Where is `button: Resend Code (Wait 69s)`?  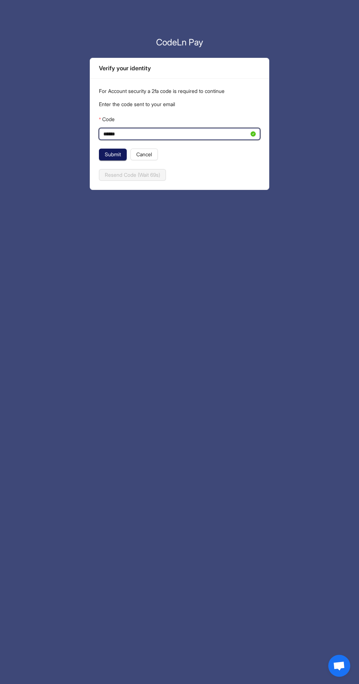
button: Resend Code (Wait 69s) is located at coordinates (132, 175).